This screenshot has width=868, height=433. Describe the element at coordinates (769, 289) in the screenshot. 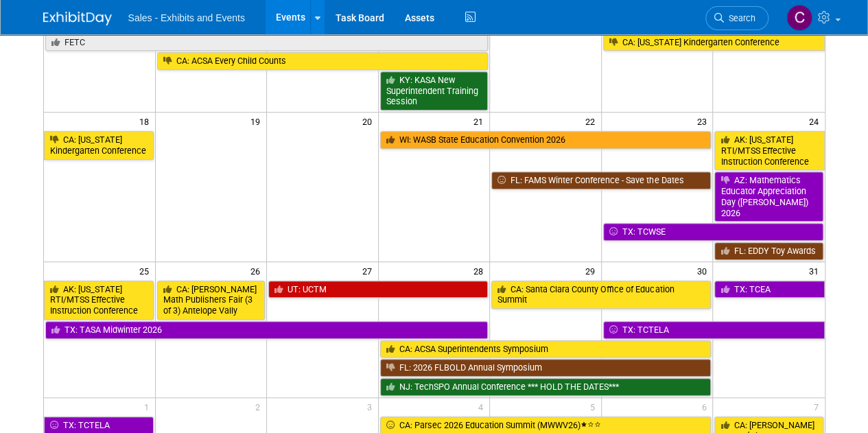

I see `a: TX: TCEA` at that location.